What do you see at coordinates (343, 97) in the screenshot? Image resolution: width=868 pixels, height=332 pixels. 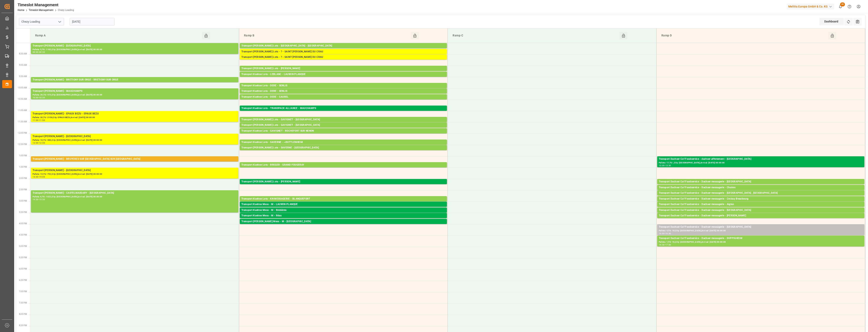 I see `div: Transport Kuehne Lots - DERE - CAUREL` at bounding box center [343, 97].